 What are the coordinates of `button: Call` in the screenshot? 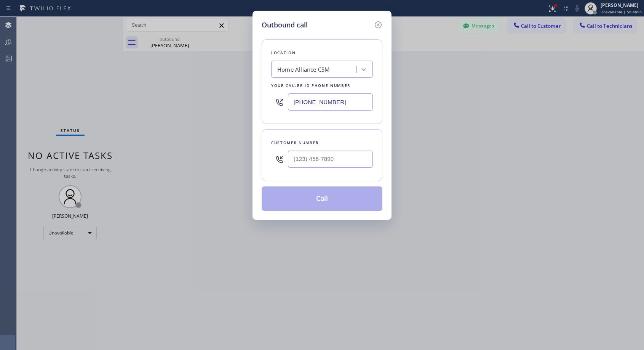 It's located at (322, 199).